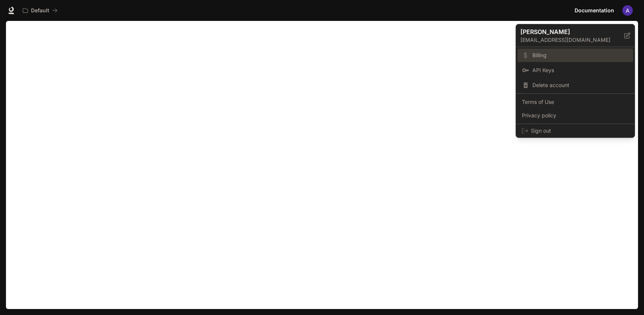  Describe the element at coordinates (580, 70) in the screenshot. I see `span: API Keys` at that location.